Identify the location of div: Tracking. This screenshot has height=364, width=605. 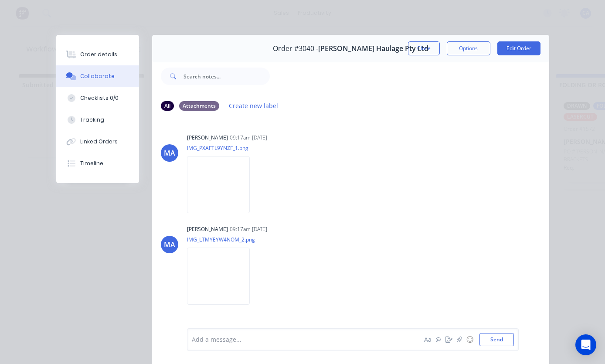
(92, 120).